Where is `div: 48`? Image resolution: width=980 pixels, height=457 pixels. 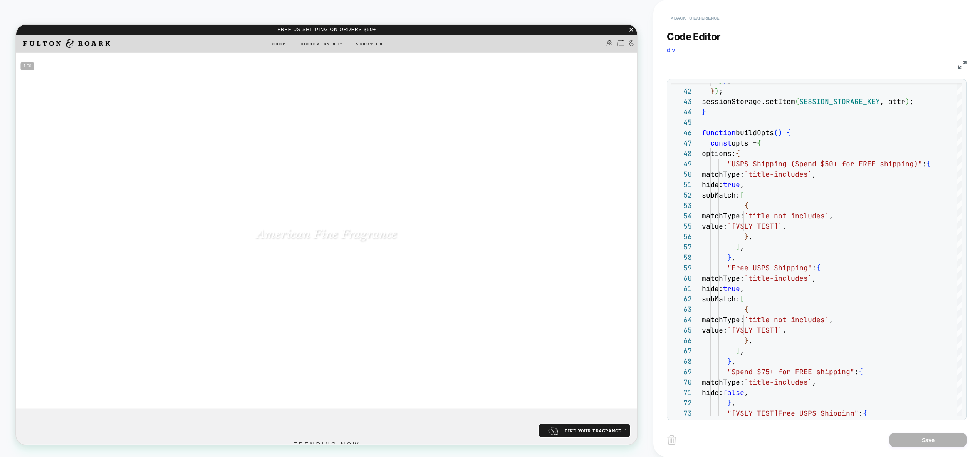
div: 48 is located at coordinates (681, 153).